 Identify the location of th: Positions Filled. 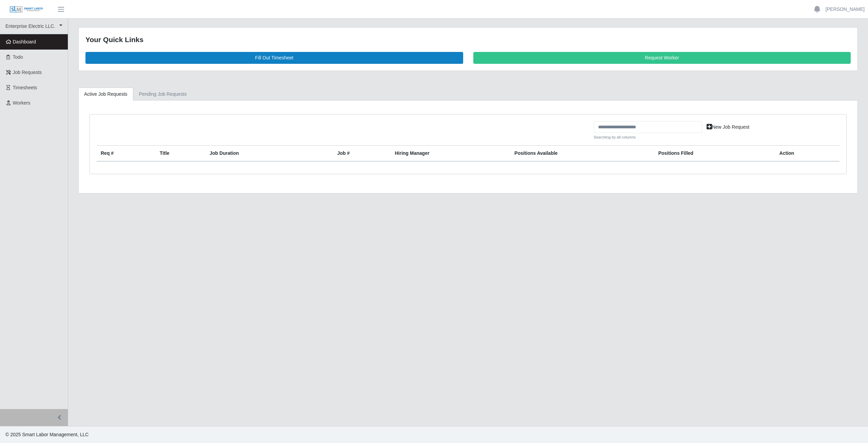
(715, 154).